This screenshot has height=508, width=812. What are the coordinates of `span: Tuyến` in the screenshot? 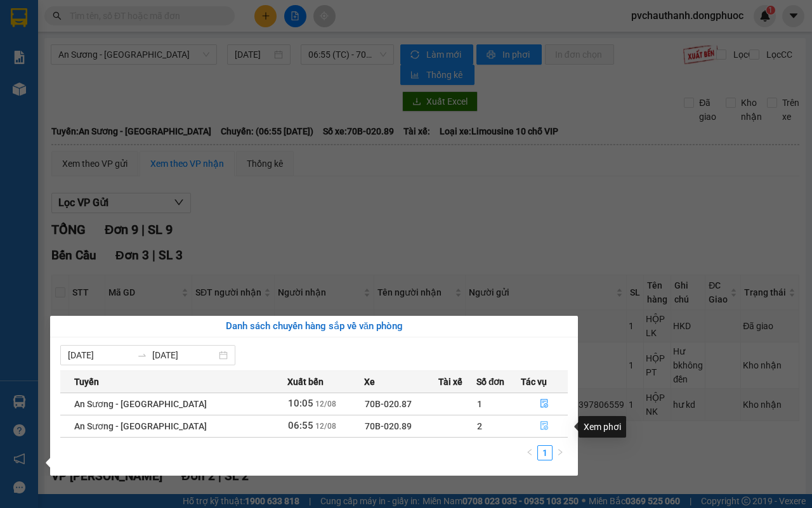 It's located at (86, 382).